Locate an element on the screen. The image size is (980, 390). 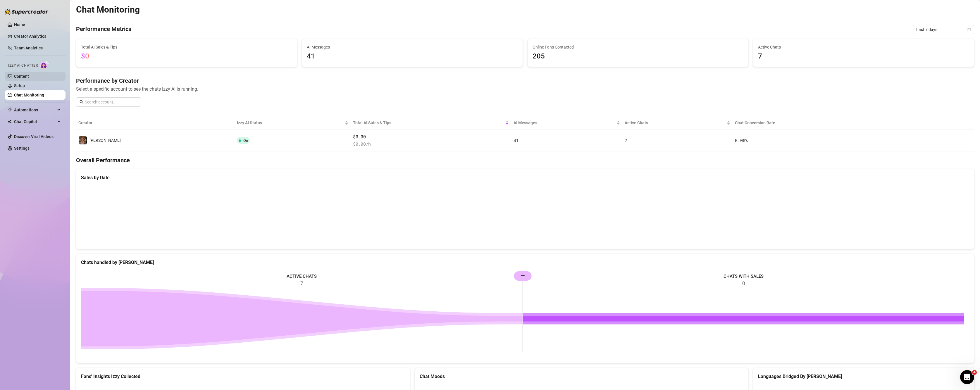
a: Discover Viral Videos is located at coordinates (34, 137).